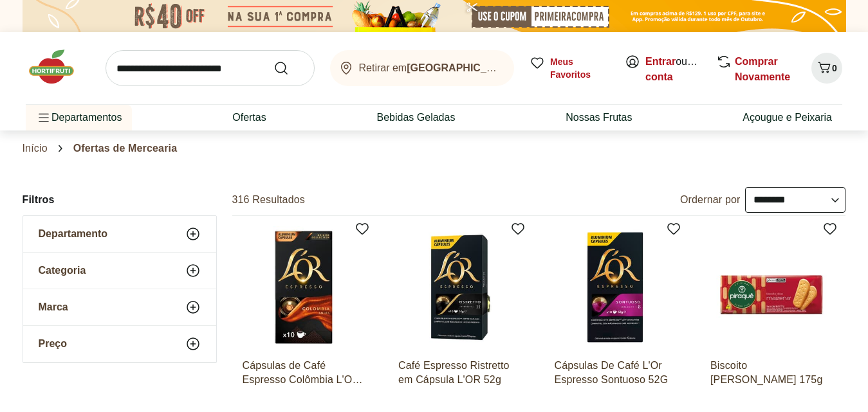 The width and height of the screenshot is (868, 412). What do you see at coordinates (58, 67) in the screenshot?
I see `img: Hortifruti` at bounding box center [58, 67].